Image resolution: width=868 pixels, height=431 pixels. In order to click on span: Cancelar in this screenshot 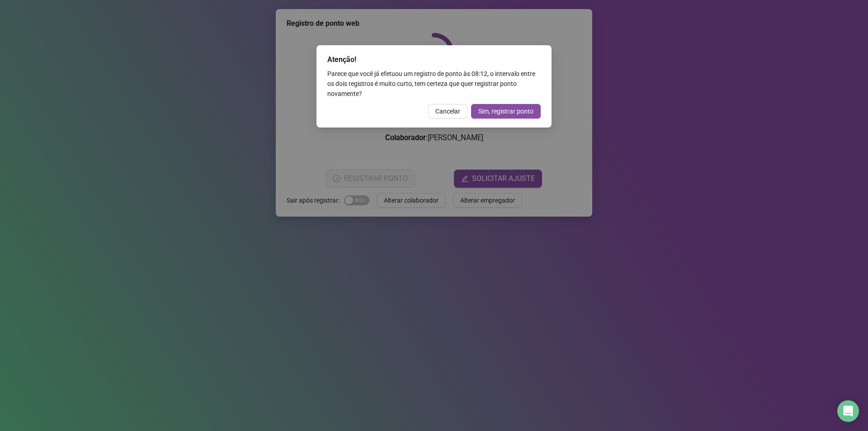, I will do `click(447, 111)`.